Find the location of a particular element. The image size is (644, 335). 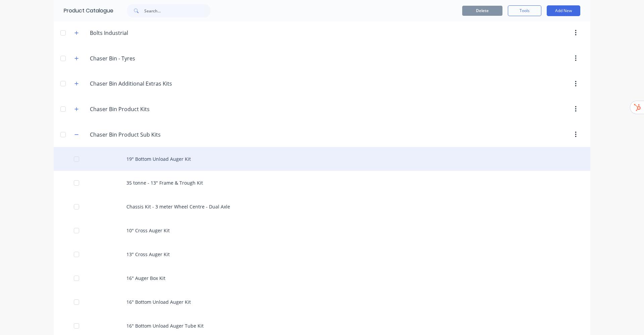

button: Delete is located at coordinates (482, 10).